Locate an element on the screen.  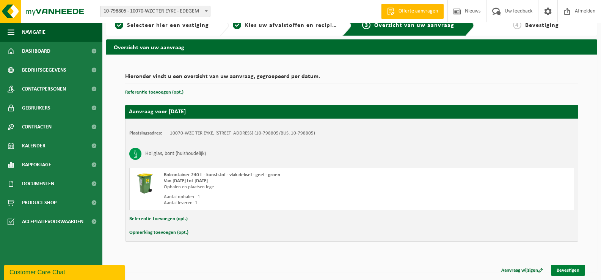
h2: Overzicht van uw aanvraag is located at coordinates (351, 47).